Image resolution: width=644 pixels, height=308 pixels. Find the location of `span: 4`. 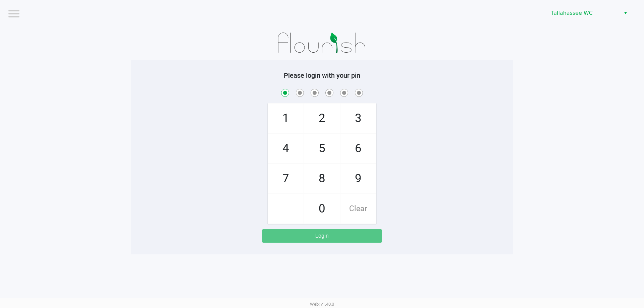

span: 4 is located at coordinates (286, 148).